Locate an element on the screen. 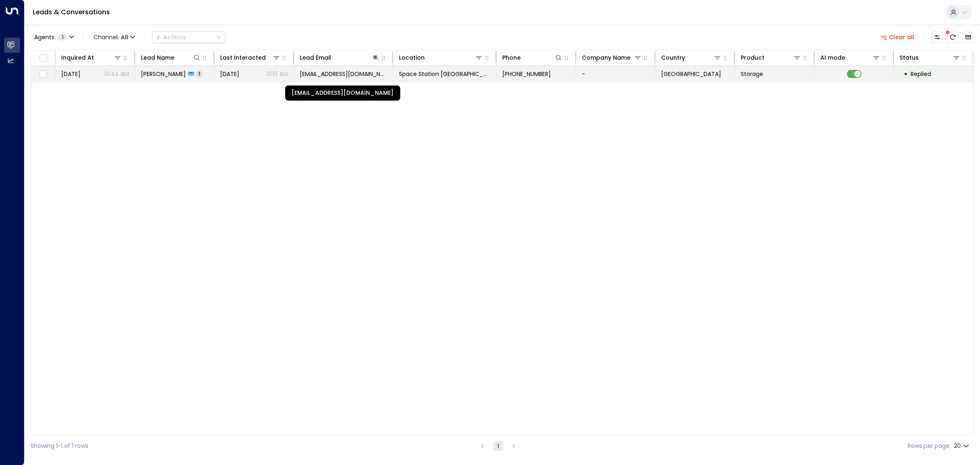 Image resolution: width=980 pixels, height=465 pixels. span: +447855755107 is located at coordinates (526, 74).